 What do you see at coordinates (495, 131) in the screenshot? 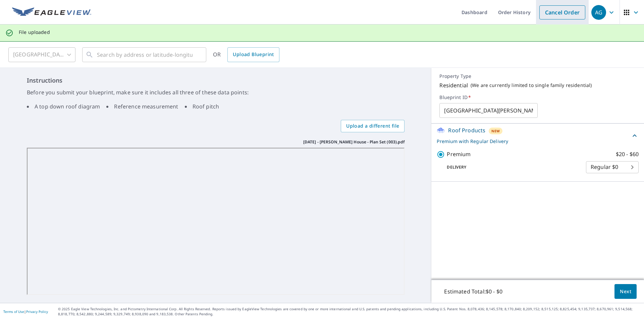
I see `span: New` at bounding box center [495, 131].